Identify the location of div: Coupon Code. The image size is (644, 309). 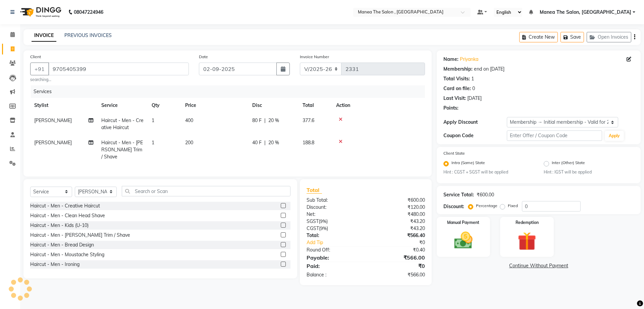
(475, 135).